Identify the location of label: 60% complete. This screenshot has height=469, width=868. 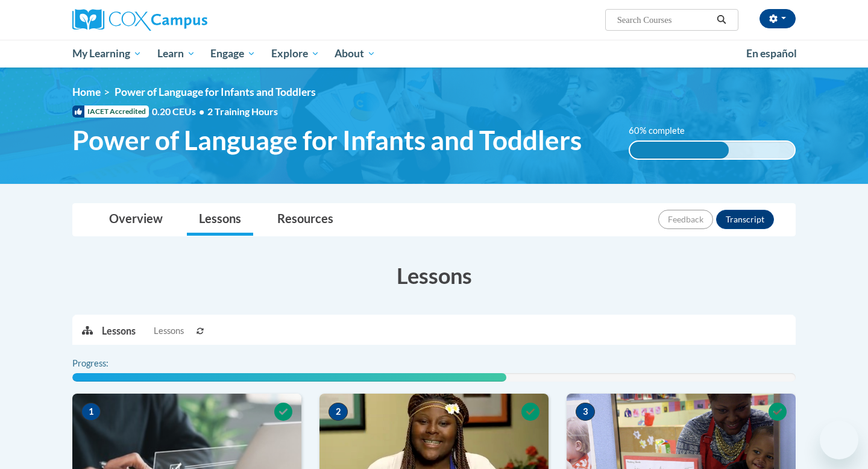
(663, 131).